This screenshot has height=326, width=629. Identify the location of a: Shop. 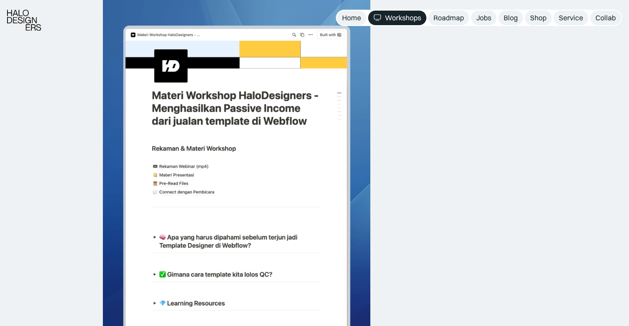
(538, 18).